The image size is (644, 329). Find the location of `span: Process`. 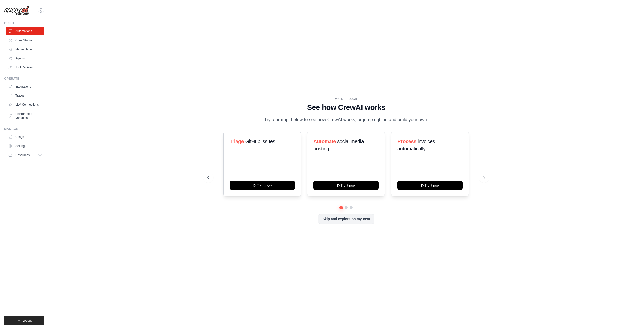

span: Process is located at coordinates (407, 141).